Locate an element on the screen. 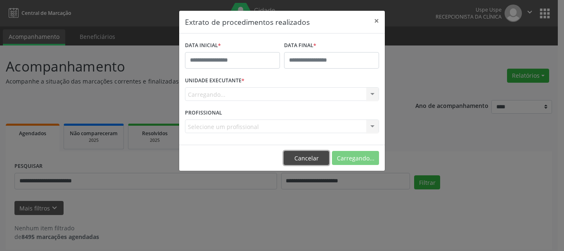  button: Close is located at coordinates (376, 21).